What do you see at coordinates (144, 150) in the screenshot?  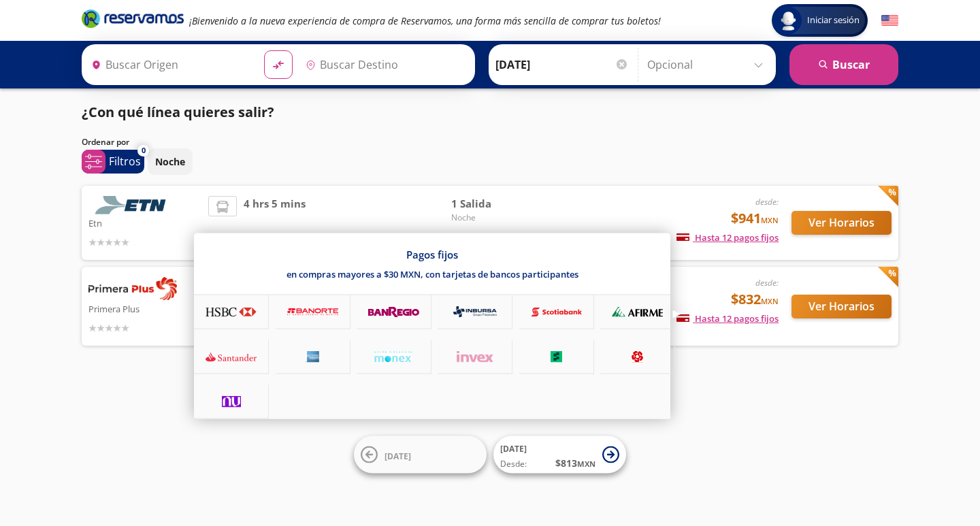 I see `span: 0` at bounding box center [144, 150].